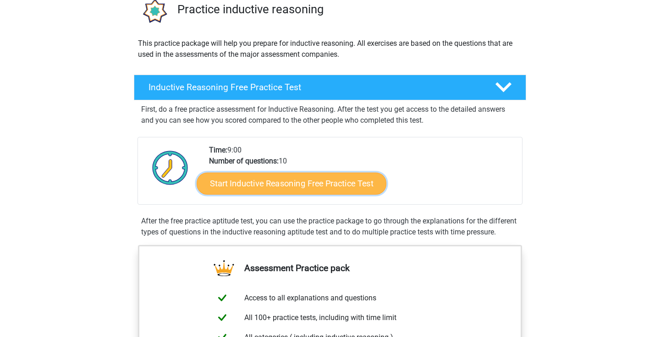 The image size is (660, 337). What do you see at coordinates (218, 150) in the screenshot?
I see `b: Time:` at bounding box center [218, 150].